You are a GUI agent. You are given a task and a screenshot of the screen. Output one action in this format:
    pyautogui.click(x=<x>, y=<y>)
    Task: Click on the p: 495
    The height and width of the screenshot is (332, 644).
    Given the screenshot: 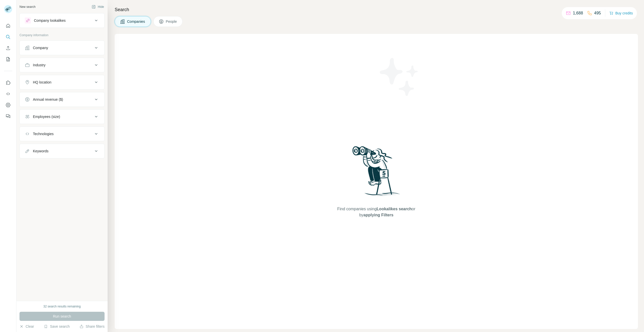 What is the action you would take?
    pyautogui.click(x=597, y=13)
    